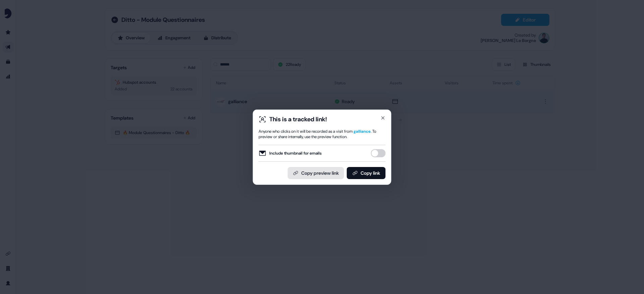  What do you see at coordinates (290, 153) in the screenshot?
I see `label: Include thumbnail for emails` at bounding box center [290, 153].